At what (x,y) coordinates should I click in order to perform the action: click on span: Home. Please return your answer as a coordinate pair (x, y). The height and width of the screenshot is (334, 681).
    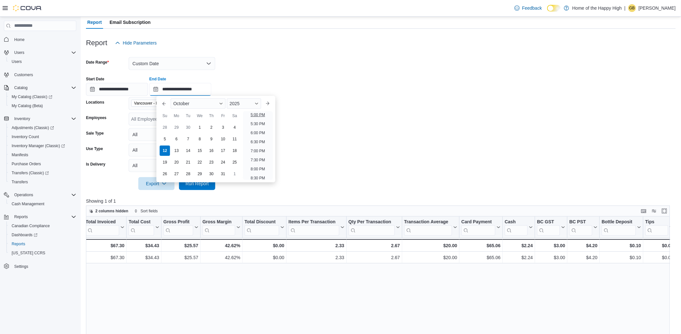
    Looking at the image, I should click on (44, 39).